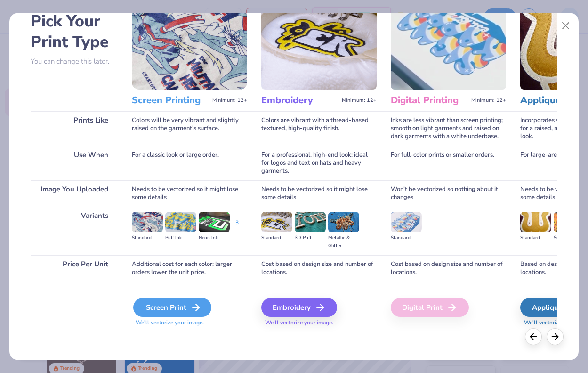 This screenshot has width=588, height=373. What do you see at coordinates (189, 163) in the screenshot?
I see `div: For a classic look or large order.` at bounding box center [189, 163].